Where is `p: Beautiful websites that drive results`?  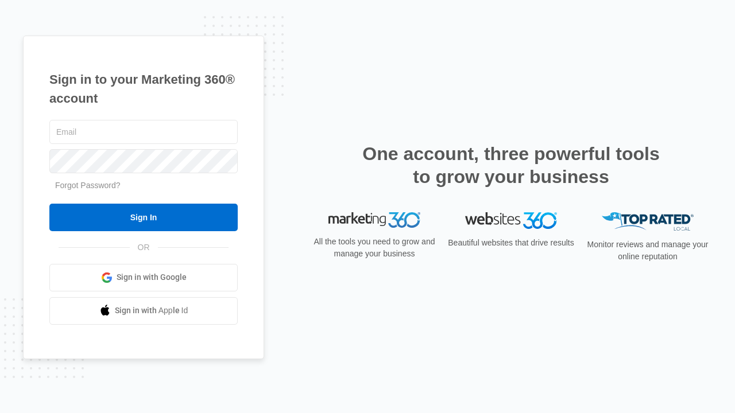 p: Beautiful websites that drive results is located at coordinates (511, 243).